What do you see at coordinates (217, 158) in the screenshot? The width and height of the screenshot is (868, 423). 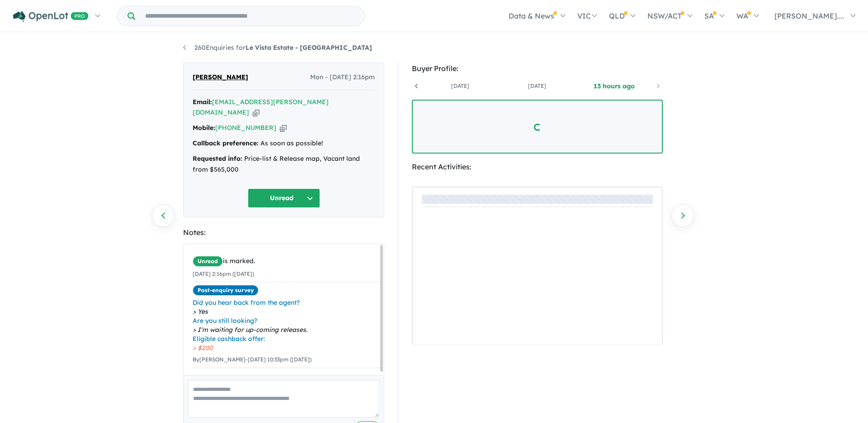 I see `strong: Requested info:` at bounding box center [217, 158].